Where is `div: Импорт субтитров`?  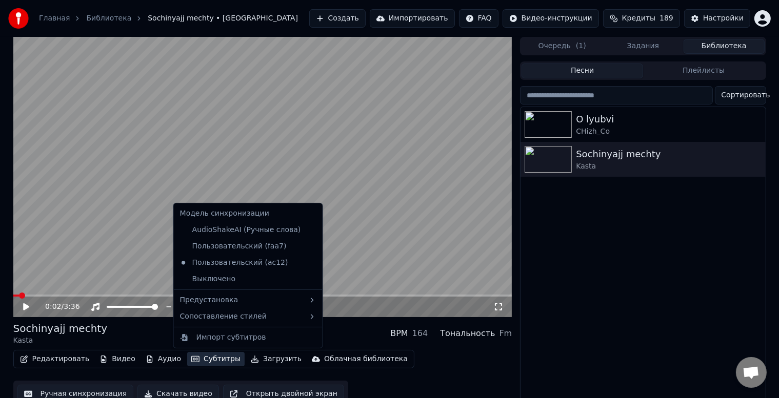
div: Импорт субтитров is located at coordinates (231, 338).